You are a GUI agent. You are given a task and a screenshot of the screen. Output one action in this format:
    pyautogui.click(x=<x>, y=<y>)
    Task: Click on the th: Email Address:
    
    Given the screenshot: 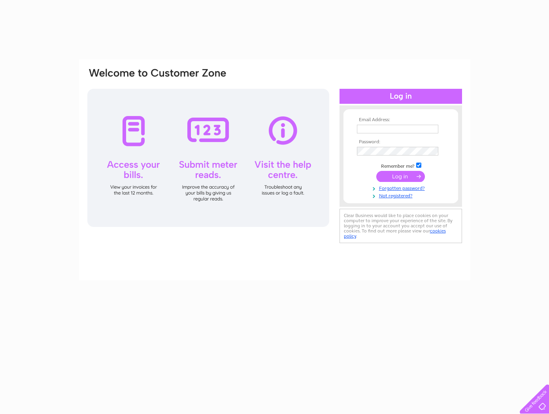 What is the action you would take?
    pyautogui.click(x=401, y=120)
    